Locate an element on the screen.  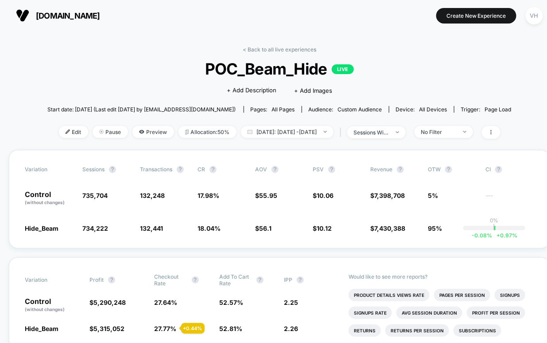
img: Visually logo is located at coordinates (23, 16).